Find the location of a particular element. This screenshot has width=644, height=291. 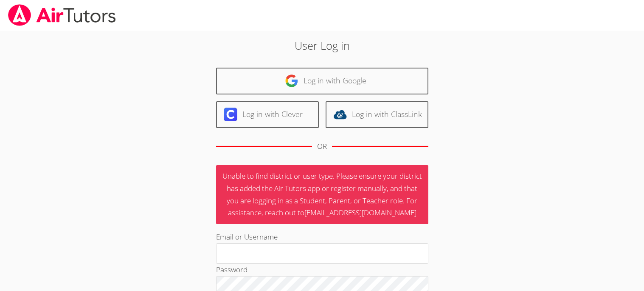

img: classlink-logo-d6bb404cc1216ec64c9a2012d9dc4662098be43eaf13dc465df04b49fa7ab582.svg is located at coordinates (340, 114).